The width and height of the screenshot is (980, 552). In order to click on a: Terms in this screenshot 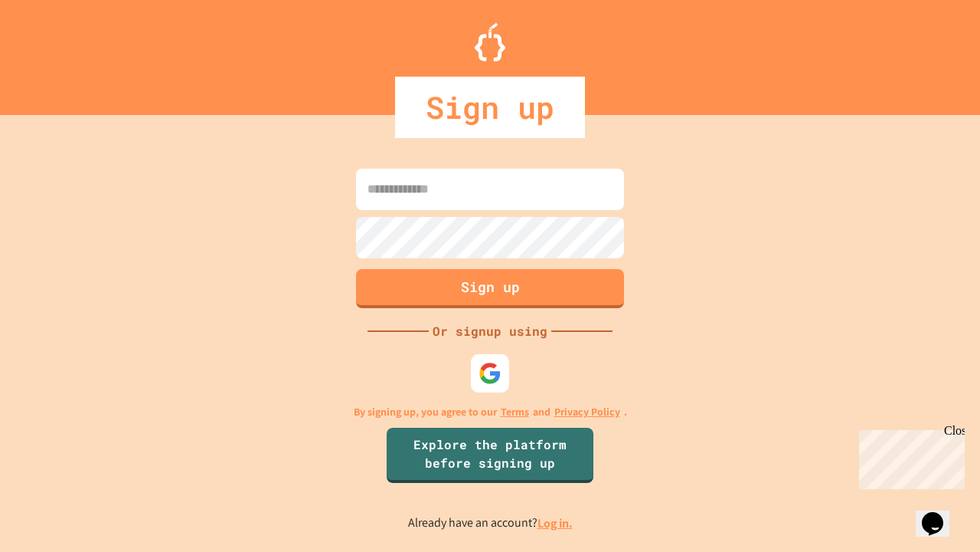, I will do `click(515, 411)`.